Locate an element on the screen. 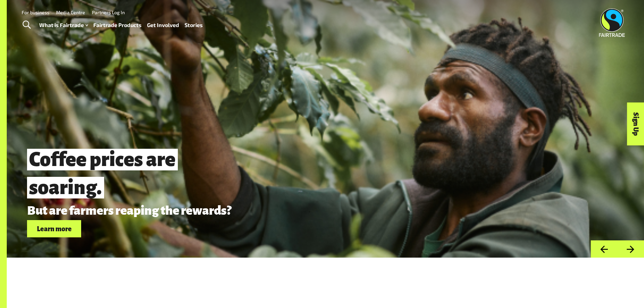 This screenshot has height=308, width=644. a: Learn more is located at coordinates (54, 228).